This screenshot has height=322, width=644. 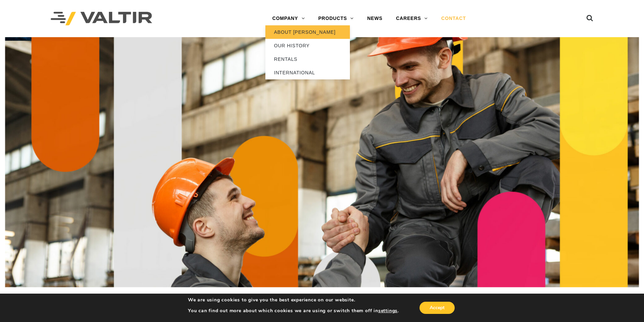 I want to click on p: We are using cookies to give you the best experience on our website., so click(x=293, y=300).